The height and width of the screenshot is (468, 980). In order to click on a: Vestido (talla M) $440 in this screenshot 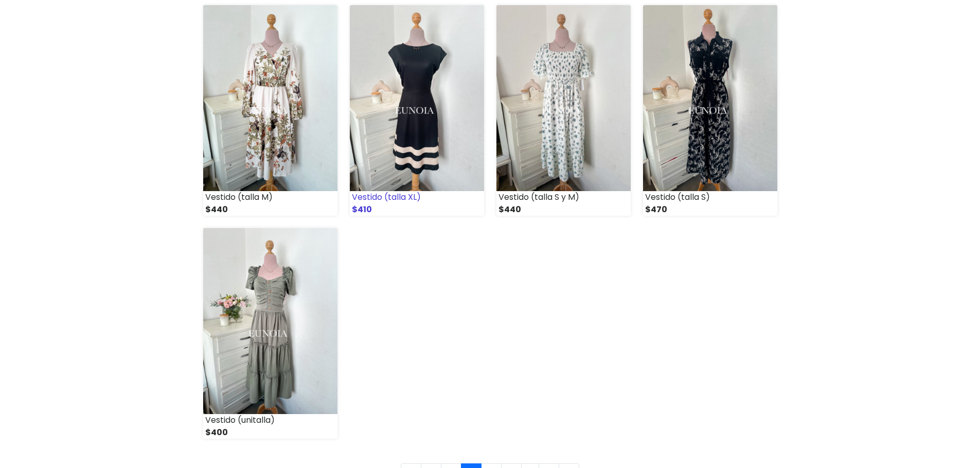, I will do `click(270, 110)`.